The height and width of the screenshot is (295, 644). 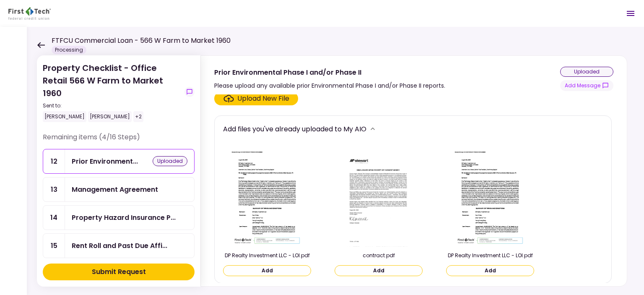 What do you see at coordinates (54, 161) in the screenshot?
I see `div: 12` at bounding box center [54, 161].